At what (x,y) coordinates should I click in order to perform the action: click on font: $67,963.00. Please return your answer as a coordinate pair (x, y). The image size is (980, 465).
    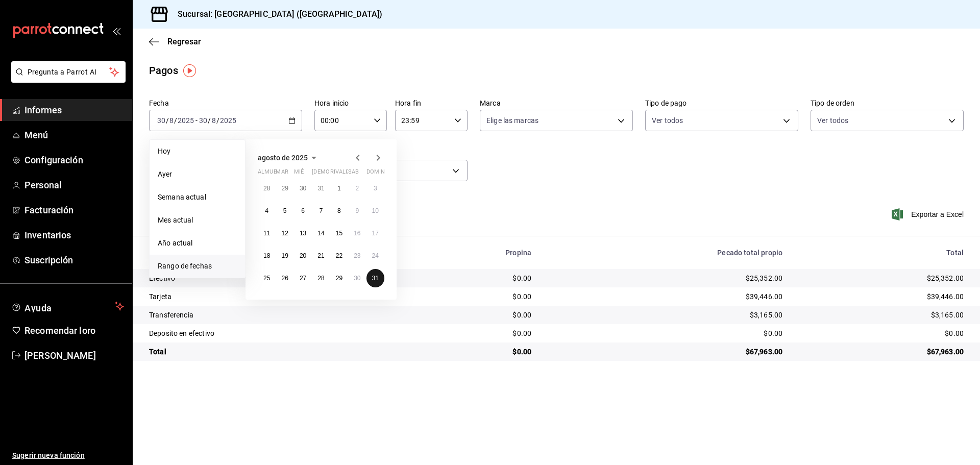
    Looking at the image, I should click on (764, 351).